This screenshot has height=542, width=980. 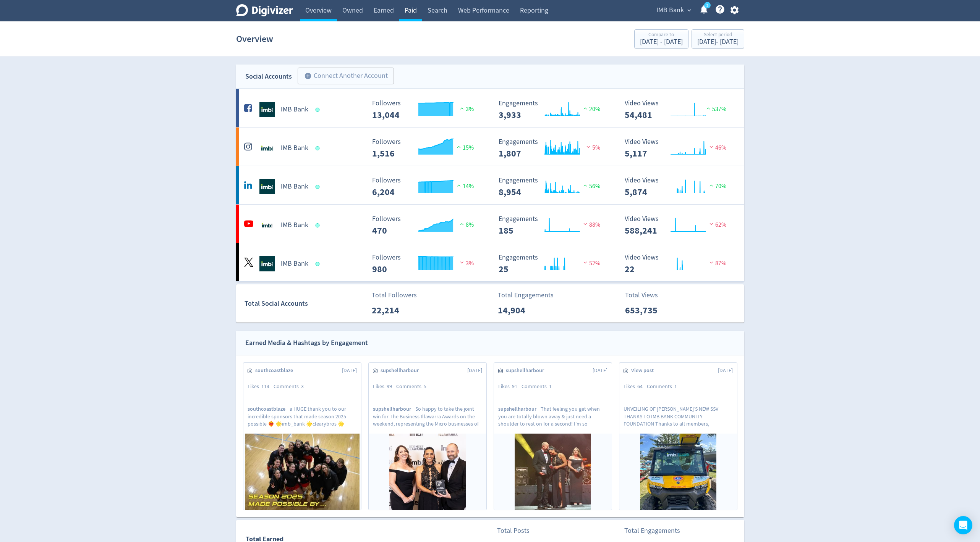 What do you see at coordinates (592, 148) in the screenshot?
I see `span: 5%` at bounding box center [592, 148].